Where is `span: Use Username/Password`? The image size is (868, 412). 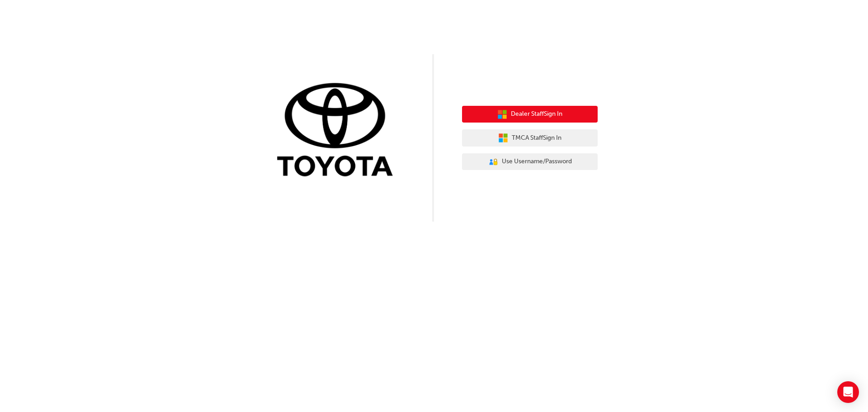 span: Use Username/Password is located at coordinates (537, 161).